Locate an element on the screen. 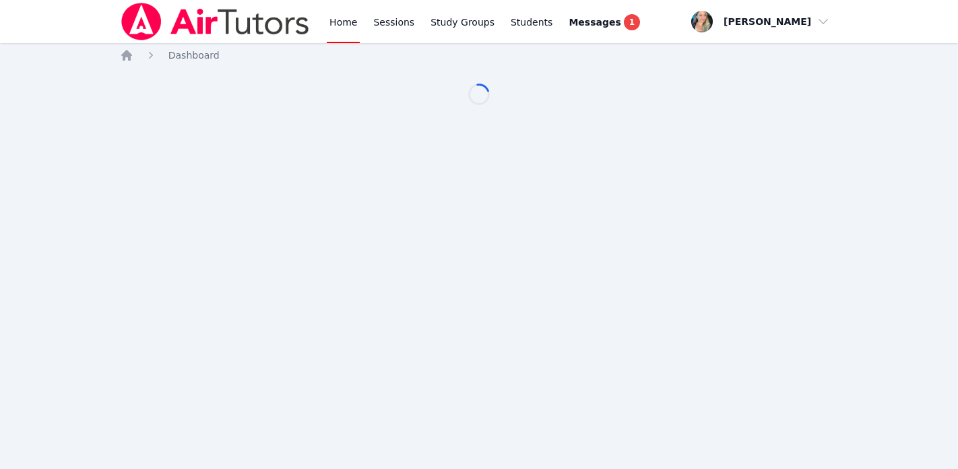  span: Dashboard is located at coordinates (194, 55).